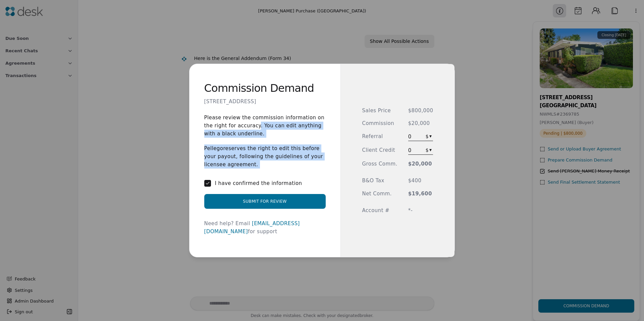  I want to click on label: I have confirmed the information, so click(259, 183).